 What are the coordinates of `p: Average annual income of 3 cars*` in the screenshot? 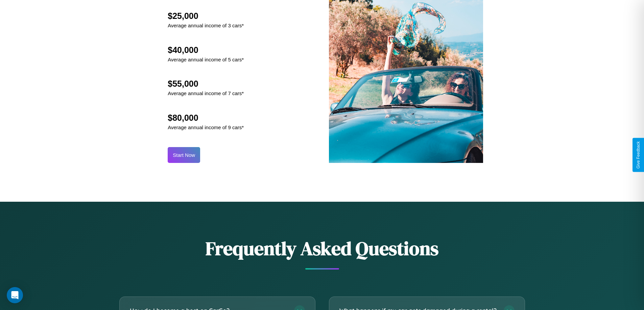 It's located at (205, 25).